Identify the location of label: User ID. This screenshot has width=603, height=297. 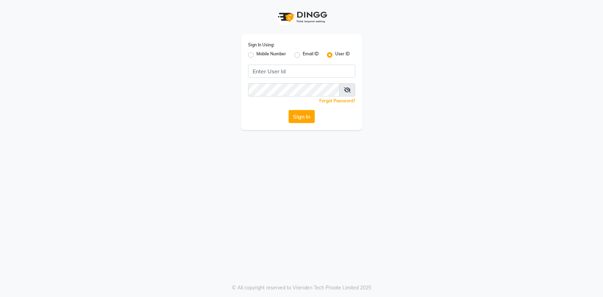
(343, 55).